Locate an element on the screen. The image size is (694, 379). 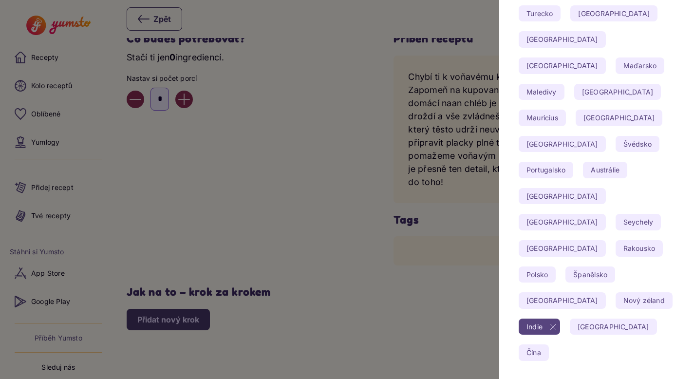
yumsto-tag: Švédsko is located at coordinates (638, 144).